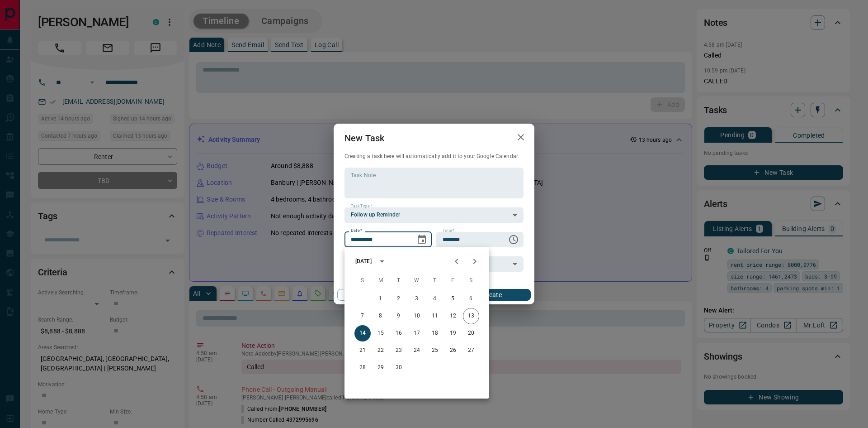 Image resolution: width=868 pixels, height=428 pixels. Describe the element at coordinates (454, 280) in the screenshot. I see `span: Friday` at that location.